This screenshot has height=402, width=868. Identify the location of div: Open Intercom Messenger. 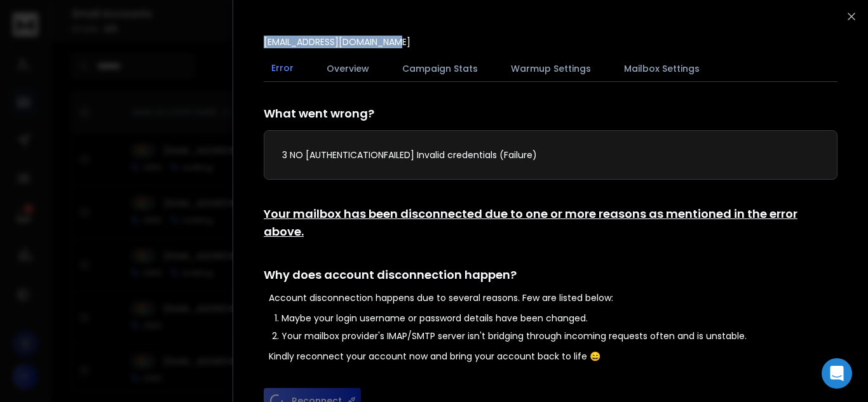
(836, 373).